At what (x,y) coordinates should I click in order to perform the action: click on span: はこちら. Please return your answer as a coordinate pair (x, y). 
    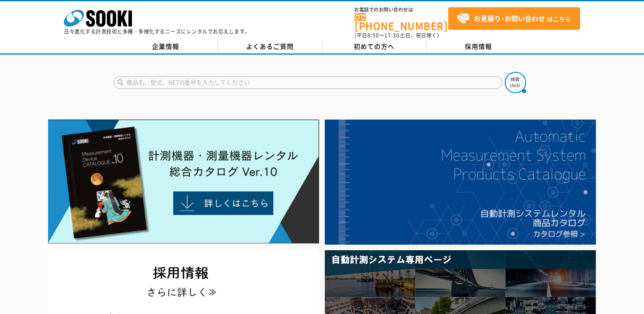
    Looking at the image, I should click on (514, 19).